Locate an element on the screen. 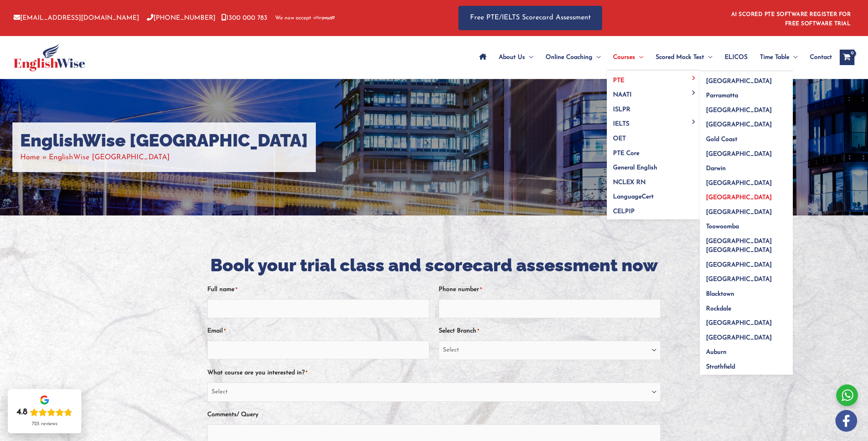 This screenshot has width=868, height=441. span: Scored Mock Test is located at coordinates (680, 57).